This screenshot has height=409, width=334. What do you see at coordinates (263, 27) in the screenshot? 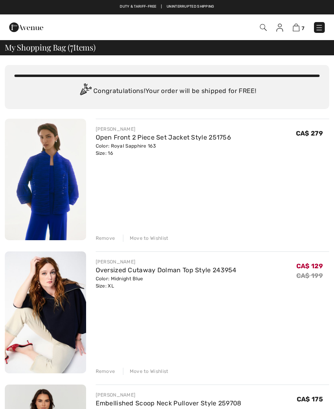
I see `img: Search` at bounding box center [263, 27].